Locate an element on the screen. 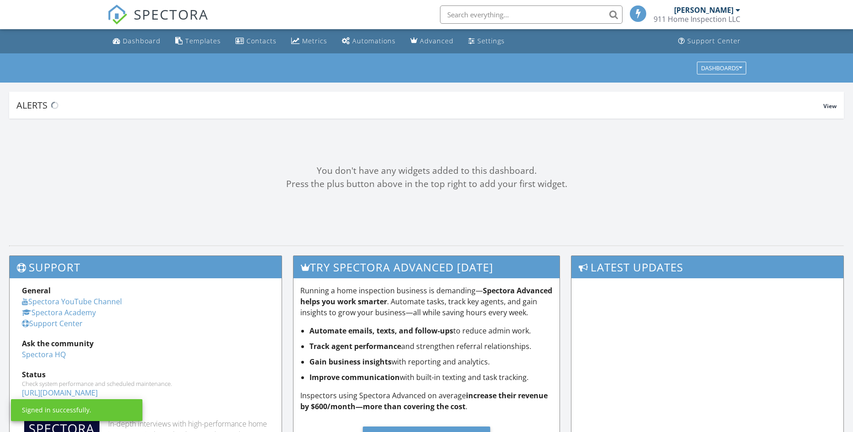 The width and height of the screenshot is (853, 432). a: Spectora YouTube Channel is located at coordinates (72, 302).